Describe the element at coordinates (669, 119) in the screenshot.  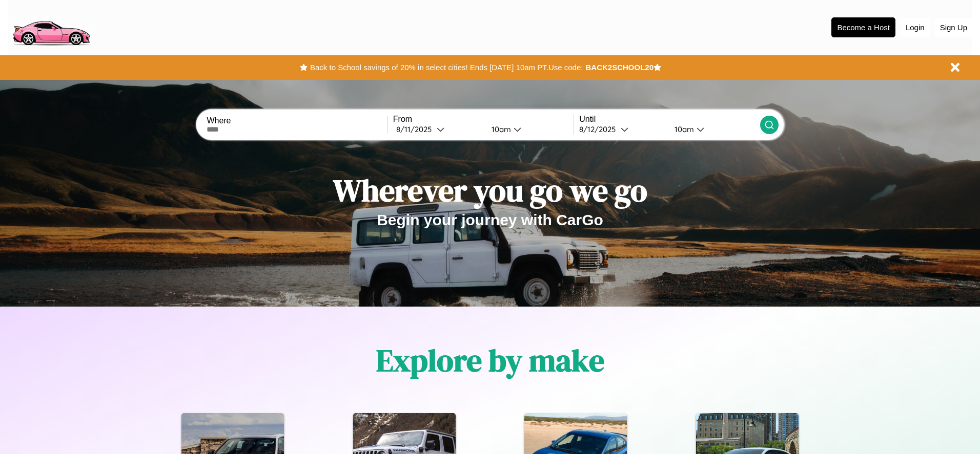
I see `label: Until` at that location.